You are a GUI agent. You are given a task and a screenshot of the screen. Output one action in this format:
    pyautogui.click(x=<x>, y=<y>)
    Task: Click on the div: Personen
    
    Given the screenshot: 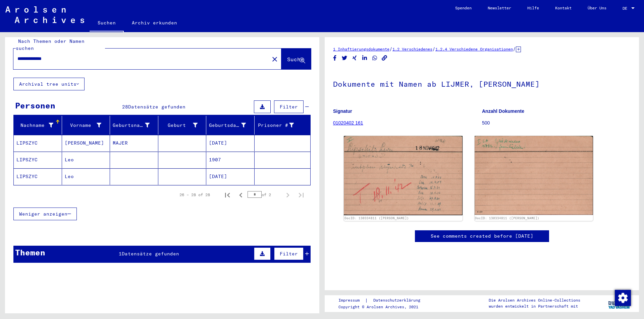 What is the action you would take?
    pyautogui.click(x=35, y=106)
    